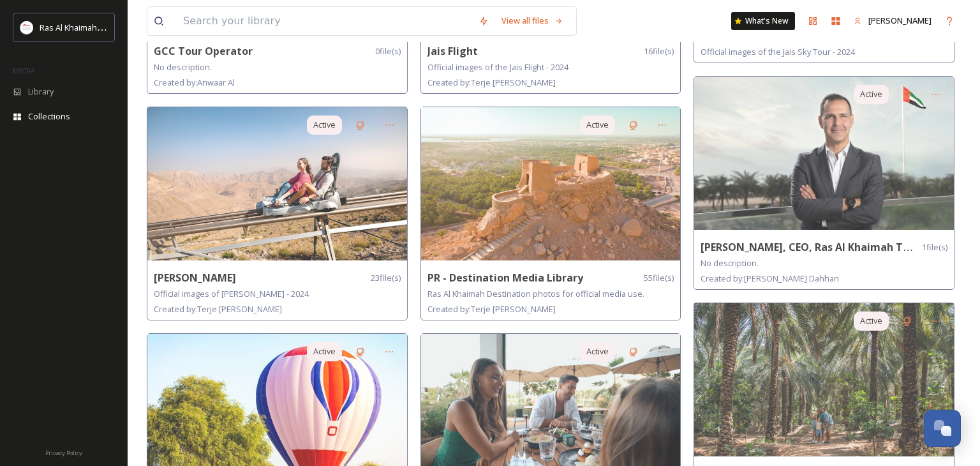  Describe the element at coordinates (659, 51) in the screenshot. I see `span: 16 file(s)` at that location.